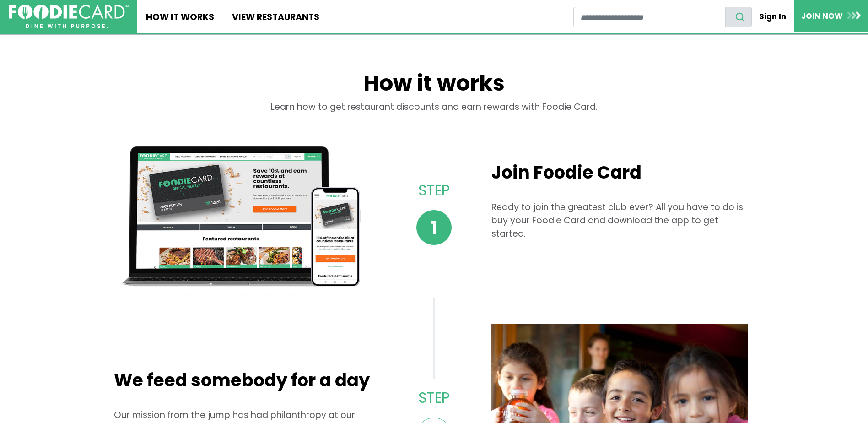  Describe the element at coordinates (773, 17) in the screenshot. I see `a: Sign In` at that location.